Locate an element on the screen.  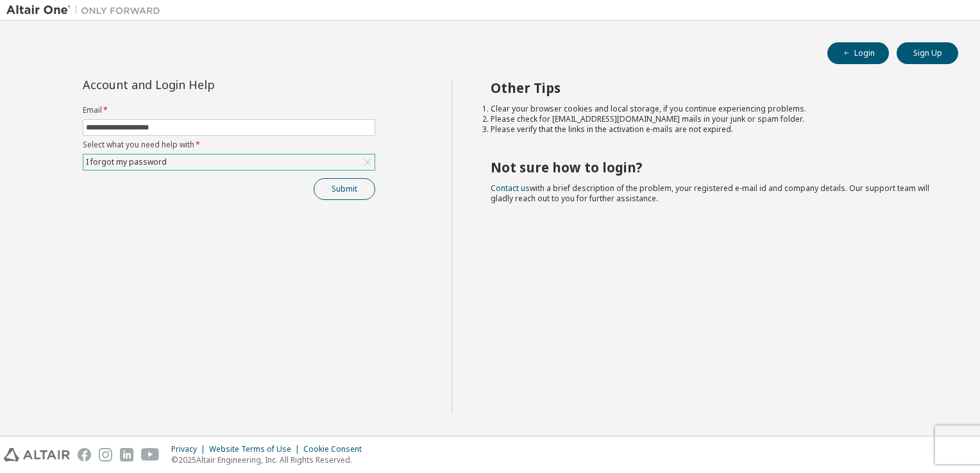
h2: Other Tips is located at coordinates (713, 88).